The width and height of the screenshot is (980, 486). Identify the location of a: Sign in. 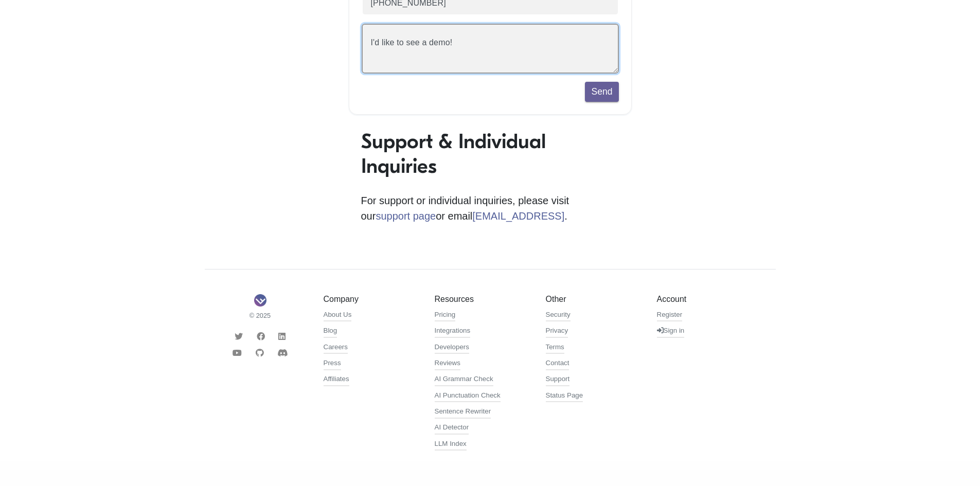
(671, 332).